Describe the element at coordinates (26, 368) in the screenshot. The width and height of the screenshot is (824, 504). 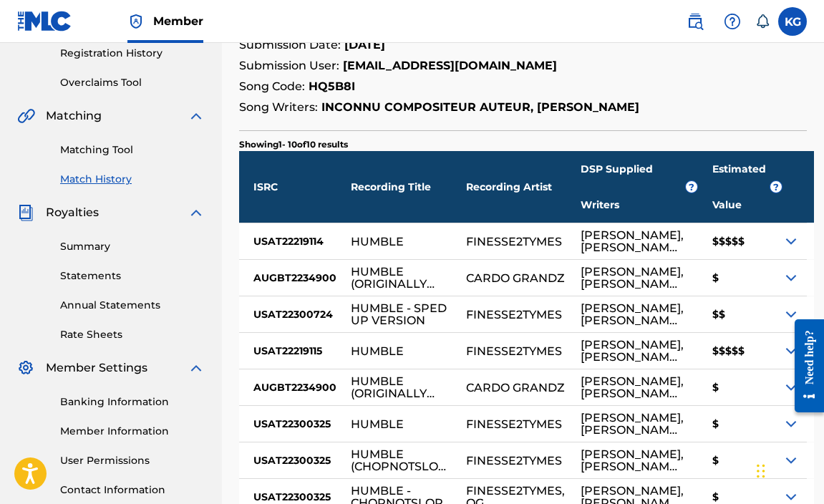
I see `img: Member Settings` at that location.